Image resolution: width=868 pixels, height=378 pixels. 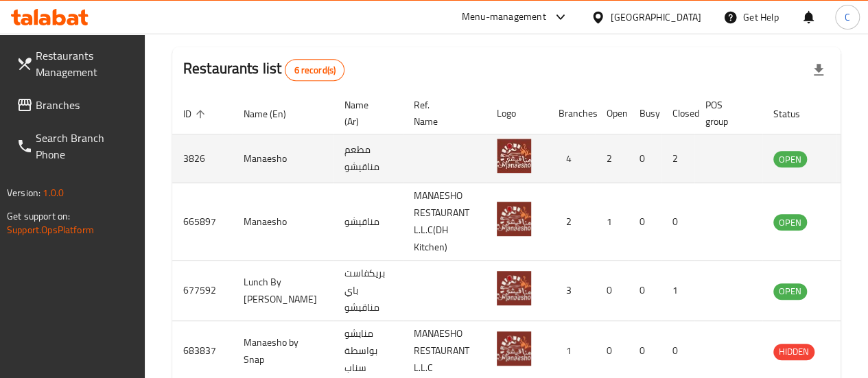 I want to click on a: Search Branch Phone, so click(x=75, y=146).